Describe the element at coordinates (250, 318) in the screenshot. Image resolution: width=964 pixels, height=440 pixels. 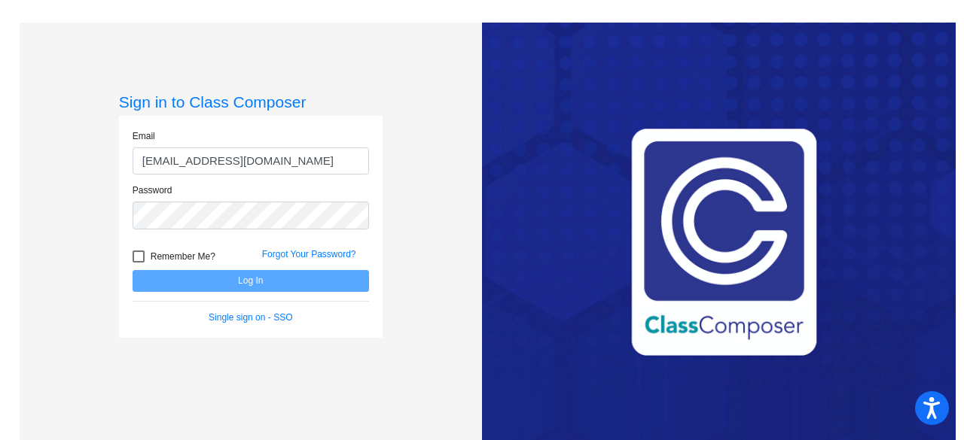
I see `a: Single sign on - SSO` at that location.